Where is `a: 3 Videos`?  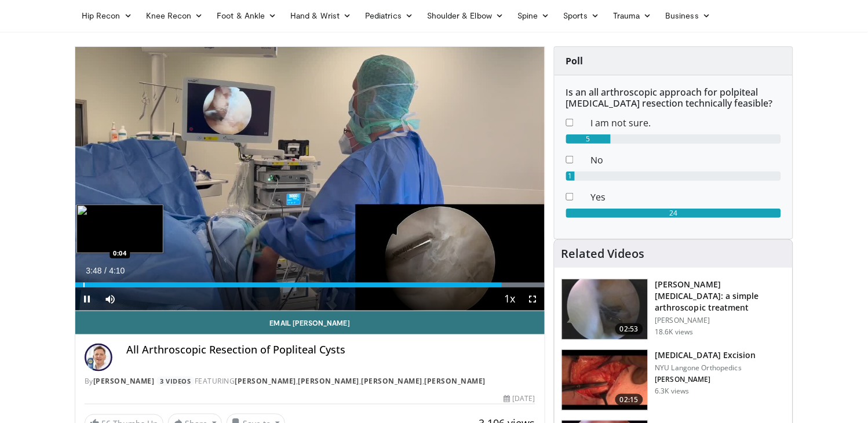 a: 3 Videos is located at coordinates (175, 381).